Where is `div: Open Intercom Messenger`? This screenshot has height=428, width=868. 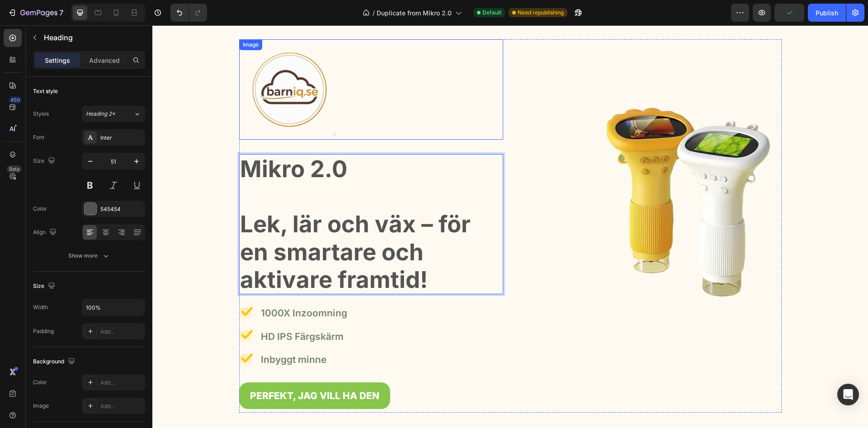
div: Open Intercom Messenger is located at coordinates (848, 394).